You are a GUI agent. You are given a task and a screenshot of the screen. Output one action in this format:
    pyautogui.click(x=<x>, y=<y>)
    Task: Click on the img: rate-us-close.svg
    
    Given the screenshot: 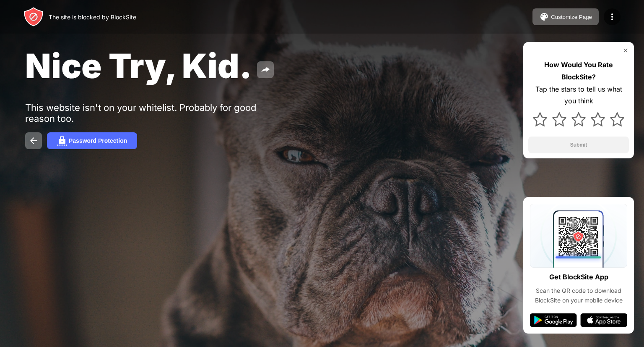 What is the action you would take?
    pyautogui.click(x=626, y=50)
    